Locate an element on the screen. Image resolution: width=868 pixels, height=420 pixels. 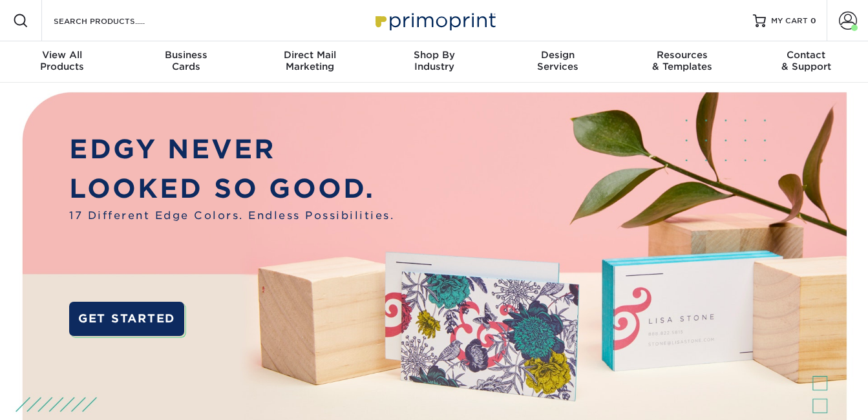
div: Services is located at coordinates (557, 61).